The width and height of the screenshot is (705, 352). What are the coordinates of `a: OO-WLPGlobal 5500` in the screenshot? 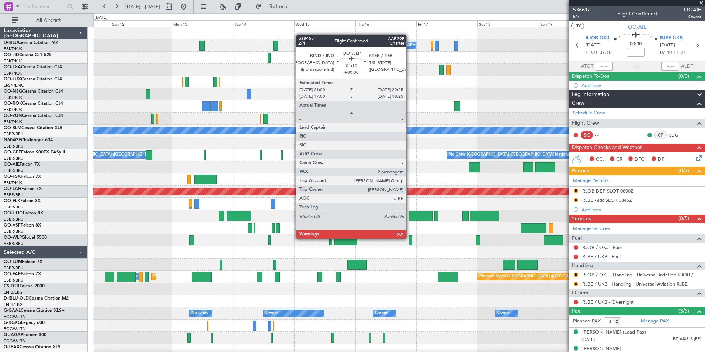 It's located at (25, 237).